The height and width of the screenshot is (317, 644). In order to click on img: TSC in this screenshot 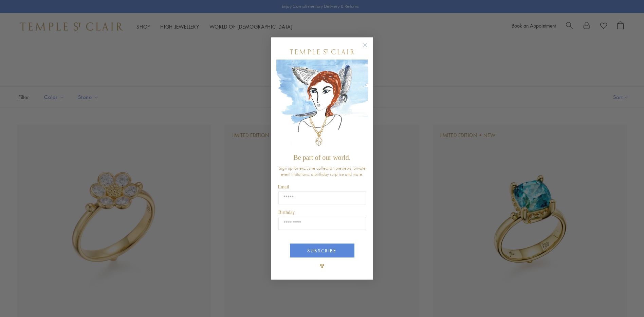, I will do `click(322, 266)`.